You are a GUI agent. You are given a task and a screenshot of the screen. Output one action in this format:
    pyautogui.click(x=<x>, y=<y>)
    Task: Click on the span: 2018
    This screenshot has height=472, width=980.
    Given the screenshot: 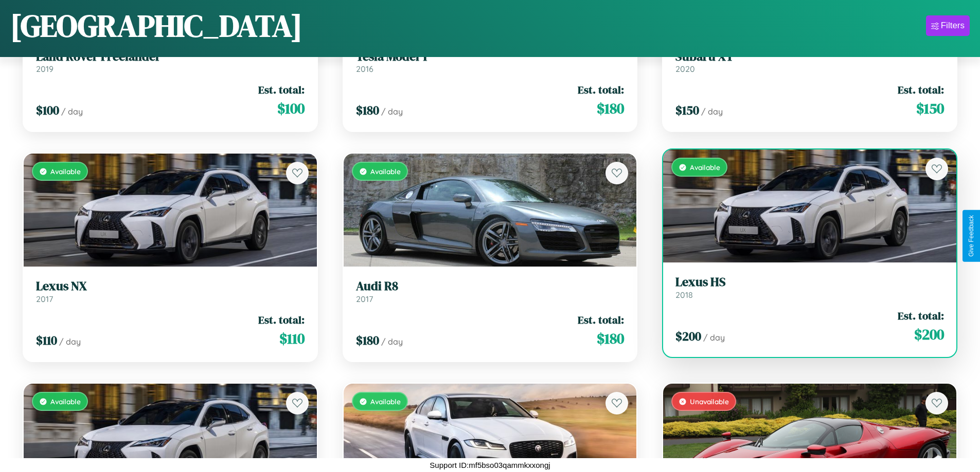 What is the action you would take?
    pyautogui.click(x=684, y=295)
    